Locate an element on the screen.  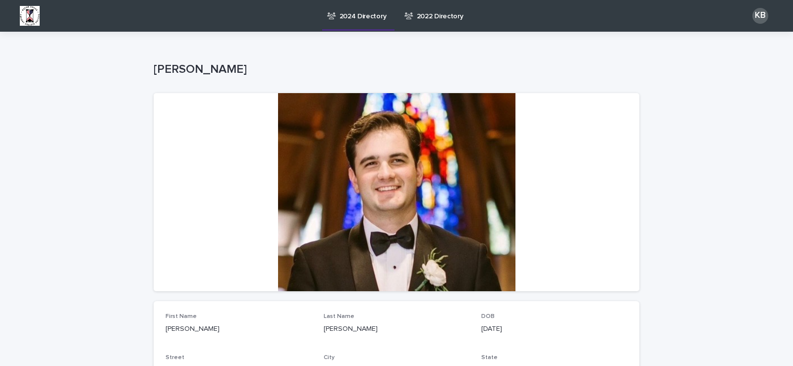
div: KB is located at coordinates (761, 16).